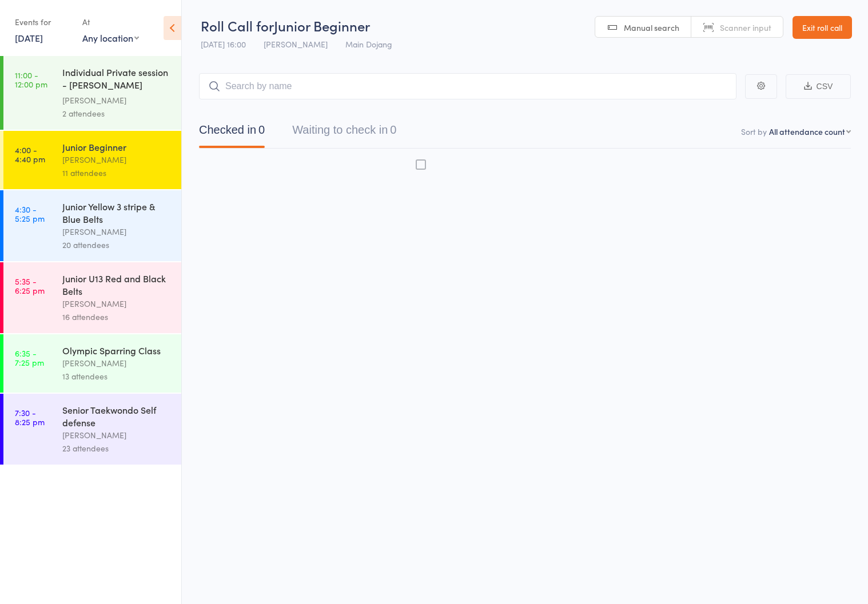 Image resolution: width=868 pixels, height=604 pixels. I want to click on div: 23 attendees, so click(116, 448).